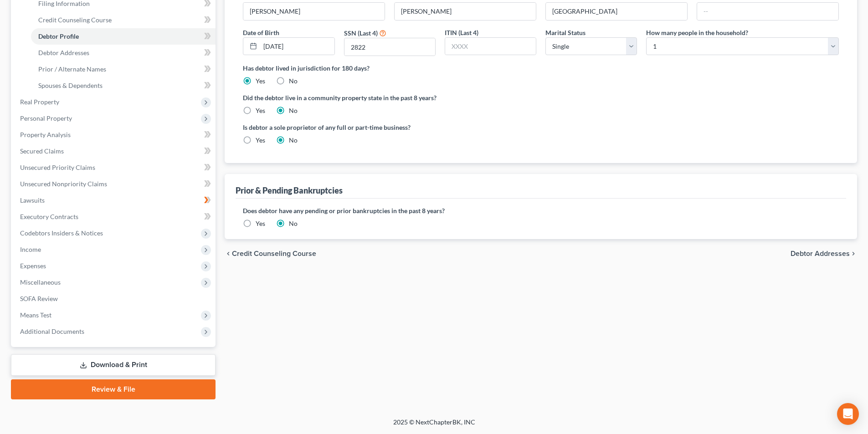 This screenshot has height=434, width=868. What do you see at coordinates (228, 254) in the screenshot?
I see `i: chevron_left` at bounding box center [228, 254].